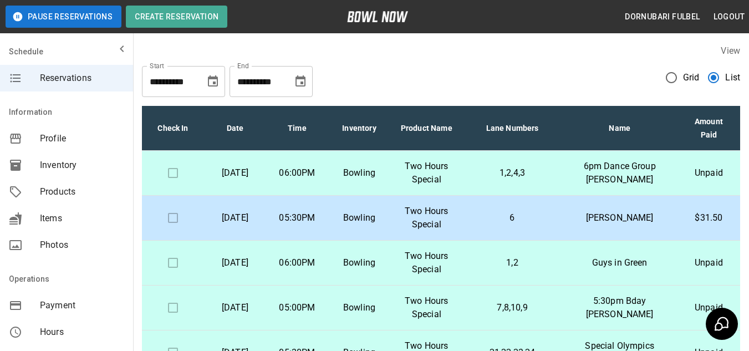 This screenshot has width=749, height=351. What do you see at coordinates (173, 128) in the screenshot?
I see `th: Check In` at bounding box center [173, 128].